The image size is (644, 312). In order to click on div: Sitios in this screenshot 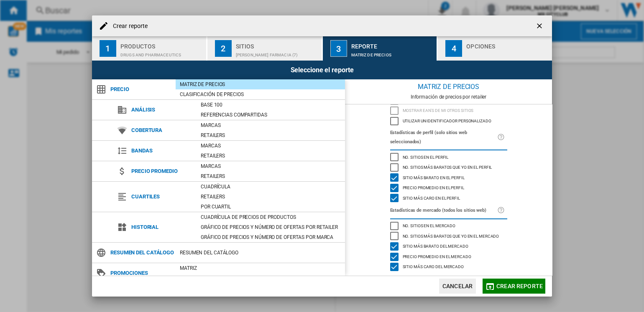, I will do `click(277, 44)`.